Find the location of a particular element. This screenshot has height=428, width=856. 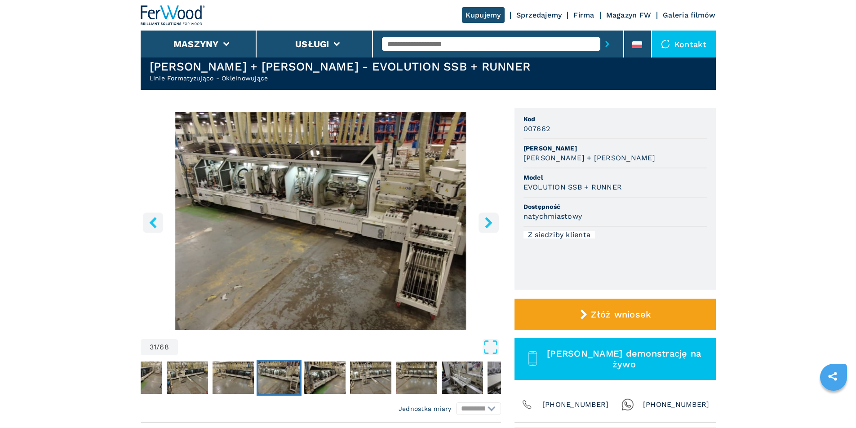

button: submit-button is located at coordinates (607, 44).